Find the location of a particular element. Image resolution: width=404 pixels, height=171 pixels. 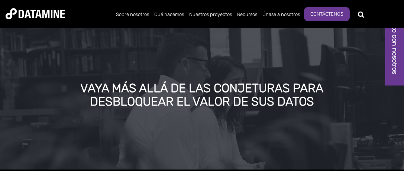

img: Mina de datos is located at coordinates (35, 14).